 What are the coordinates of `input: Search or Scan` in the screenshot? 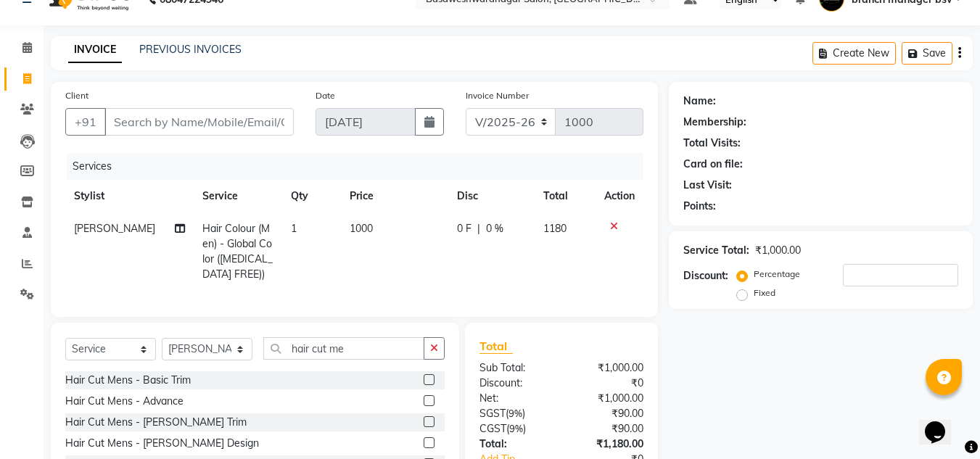 It's located at (344, 349).